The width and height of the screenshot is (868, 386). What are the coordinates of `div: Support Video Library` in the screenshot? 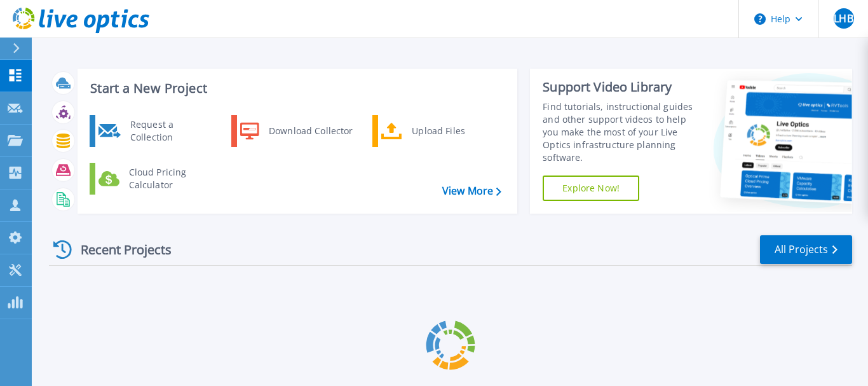 It's located at (623, 87).